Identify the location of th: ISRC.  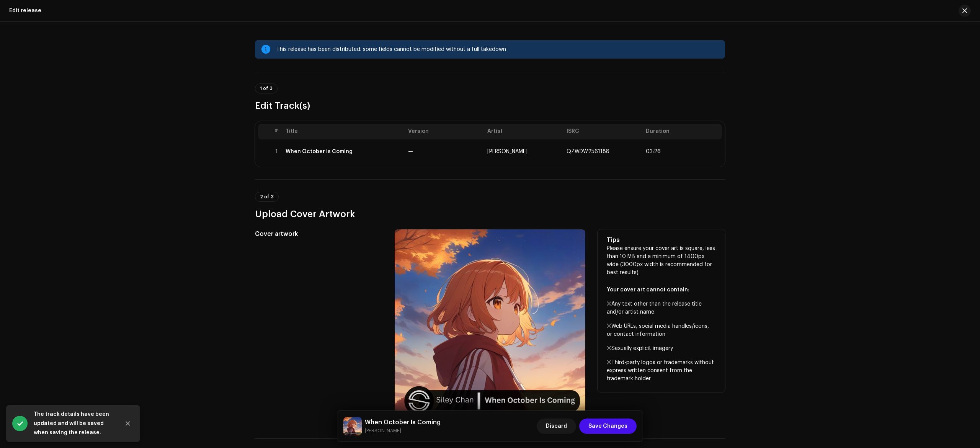
(603, 132).